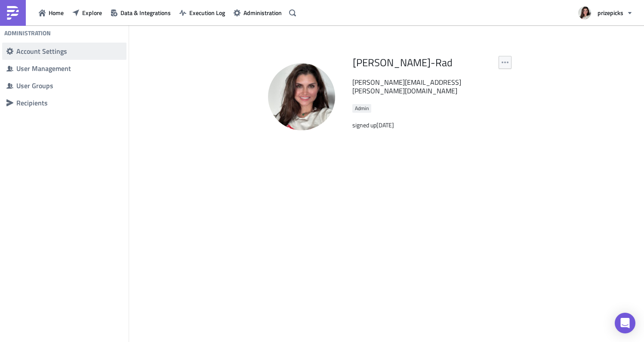 This screenshot has height=342, width=644. Describe the element at coordinates (69, 51) in the screenshot. I see `div: Account Settings` at that location.